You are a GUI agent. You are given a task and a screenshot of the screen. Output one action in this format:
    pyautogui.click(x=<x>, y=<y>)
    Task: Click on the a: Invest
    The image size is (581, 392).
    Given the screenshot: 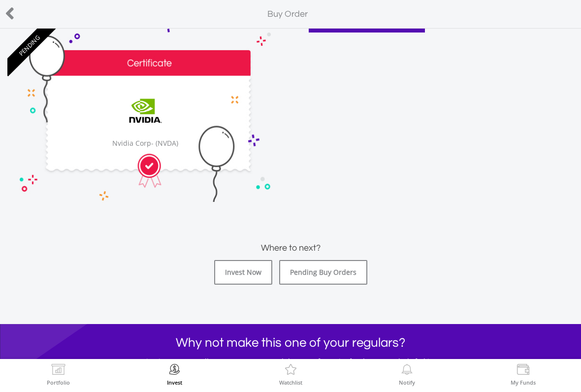 What is the action you would take?
    pyautogui.click(x=174, y=374)
    